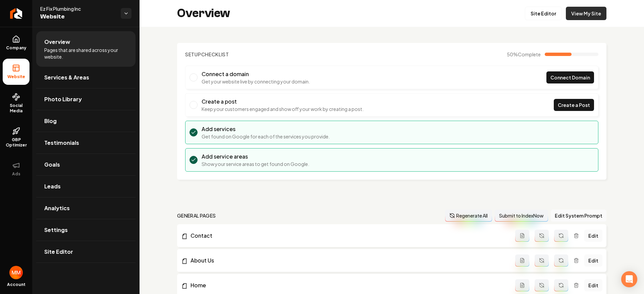  I want to click on a: Photo Library, so click(86, 99).